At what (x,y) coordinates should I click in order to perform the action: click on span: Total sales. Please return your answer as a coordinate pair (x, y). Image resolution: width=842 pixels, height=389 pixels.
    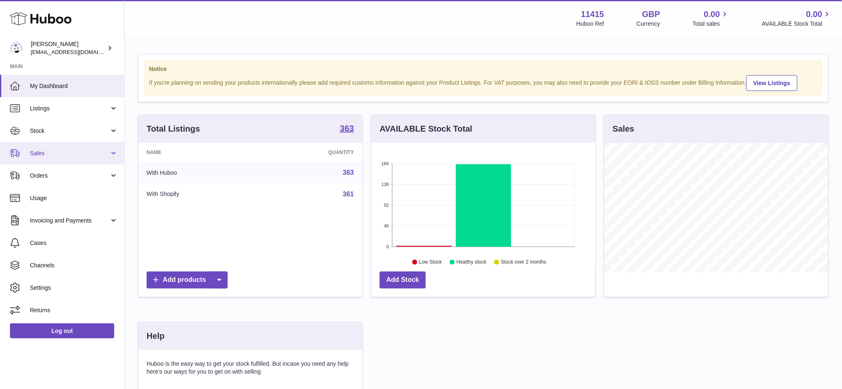
    Looking at the image, I should click on (711, 24).